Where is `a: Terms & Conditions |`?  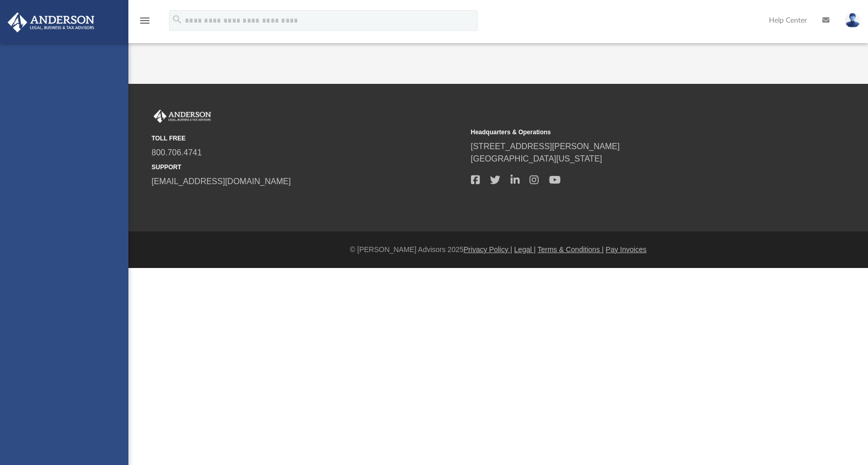
a: Terms & Conditions | is located at coordinates (571, 250).